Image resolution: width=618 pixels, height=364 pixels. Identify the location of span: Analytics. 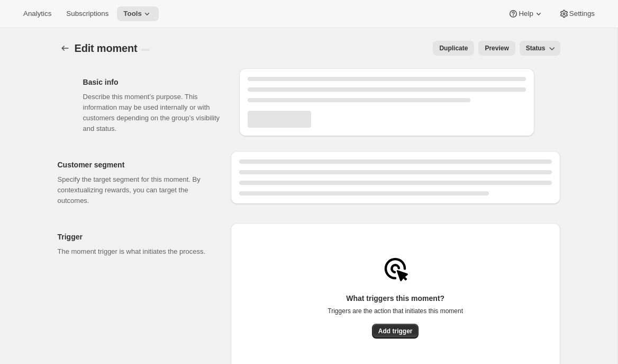
(37, 14).